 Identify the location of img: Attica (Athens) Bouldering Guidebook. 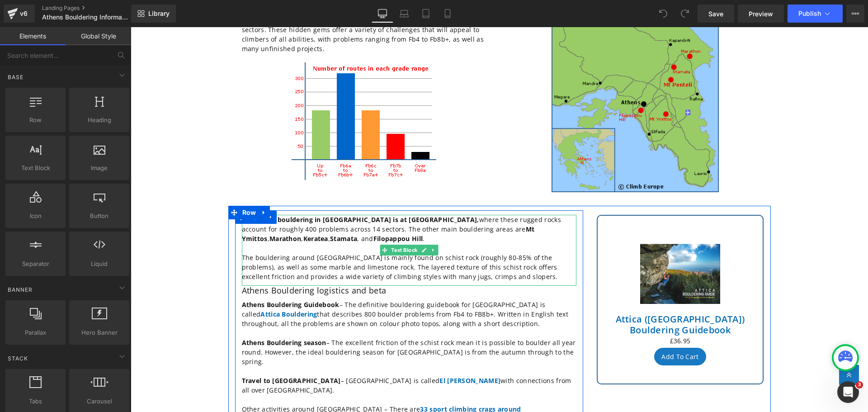
(550, 247).